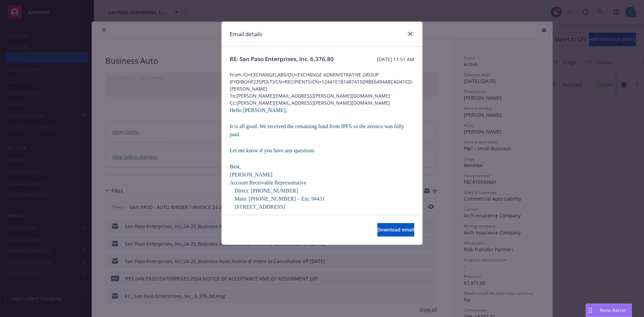 Image resolution: width=644 pixels, height=317 pixels. What do you see at coordinates (590, 310) in the screenshot?
I see `div: Drag to move` at bounding box center [590, 310].